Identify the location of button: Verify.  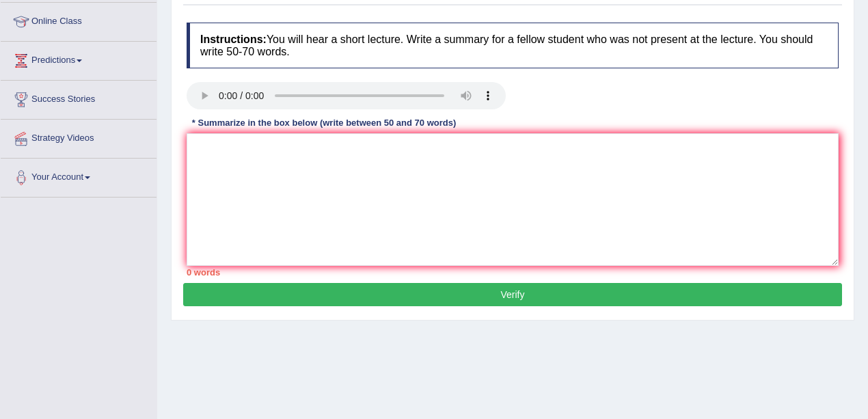
(513, 295).